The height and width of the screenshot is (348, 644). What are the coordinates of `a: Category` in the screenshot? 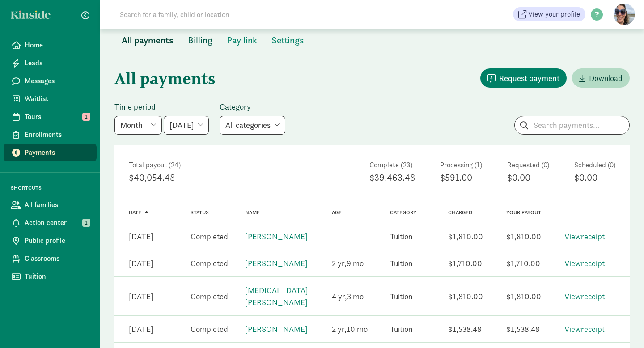 It's located at (403, 213).